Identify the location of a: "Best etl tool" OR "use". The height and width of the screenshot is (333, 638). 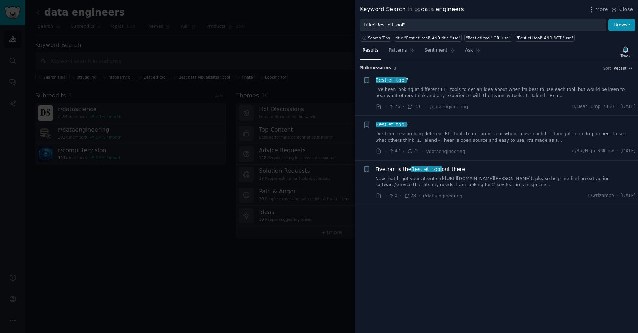
(488, 38).